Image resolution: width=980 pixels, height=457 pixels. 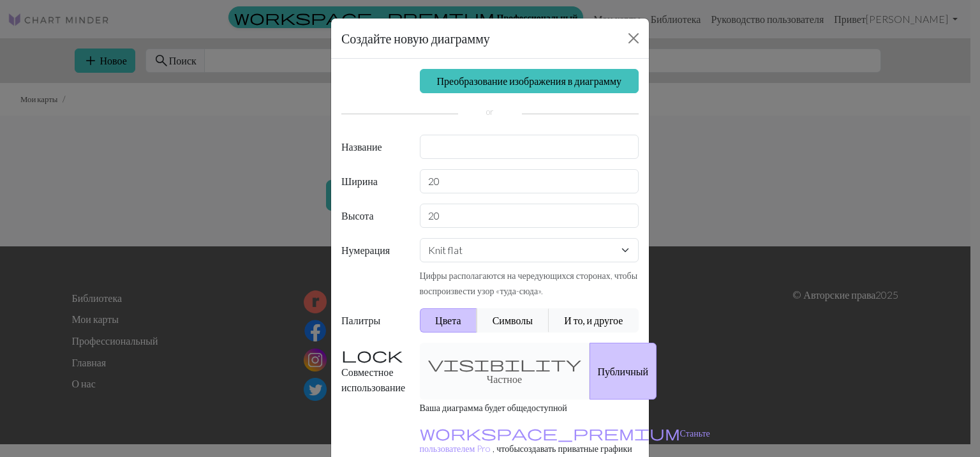 I want to click on small: Цифры располагаются на чередующихся сторонах, чтобы воспроизвести узор «туда-сюда»., so click(x=529, y=283).